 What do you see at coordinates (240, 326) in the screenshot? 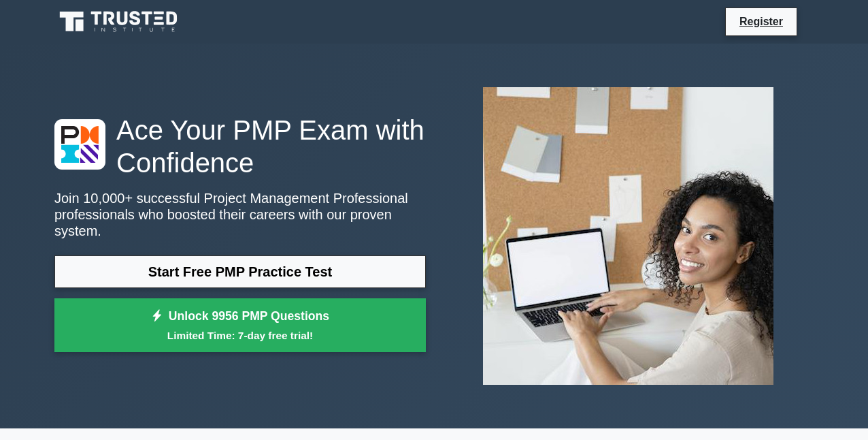
I see `a: Unlock 9956 PMP QuestionsLimited Time: 7-day free trial!` at bounding box center [240, 326].